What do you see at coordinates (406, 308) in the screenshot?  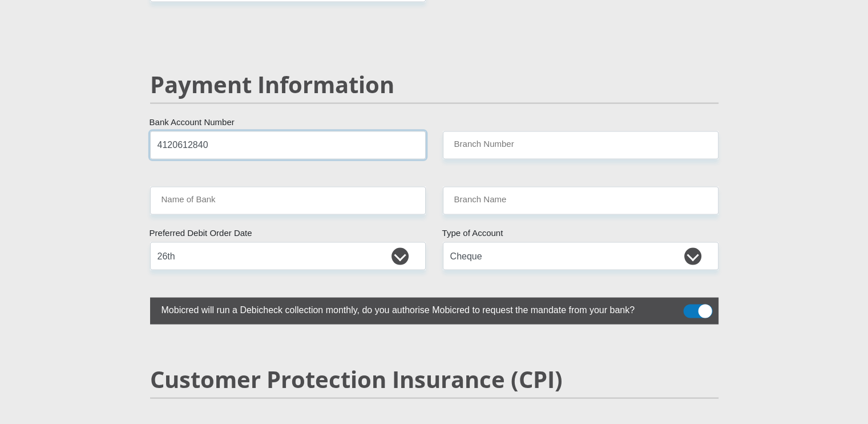 I see `label: Mobicred will run a Debicheck collection monthly, do you authorise Mobicred to request the mandat...` at bounding box center [406, 308].